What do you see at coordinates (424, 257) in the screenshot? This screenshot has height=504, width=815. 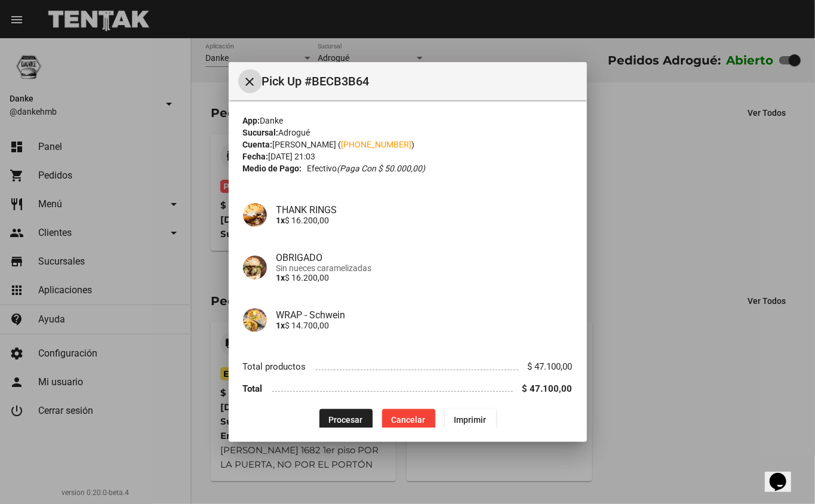 I see `h4: OBRIGADO` at bounding box center [424, 257].